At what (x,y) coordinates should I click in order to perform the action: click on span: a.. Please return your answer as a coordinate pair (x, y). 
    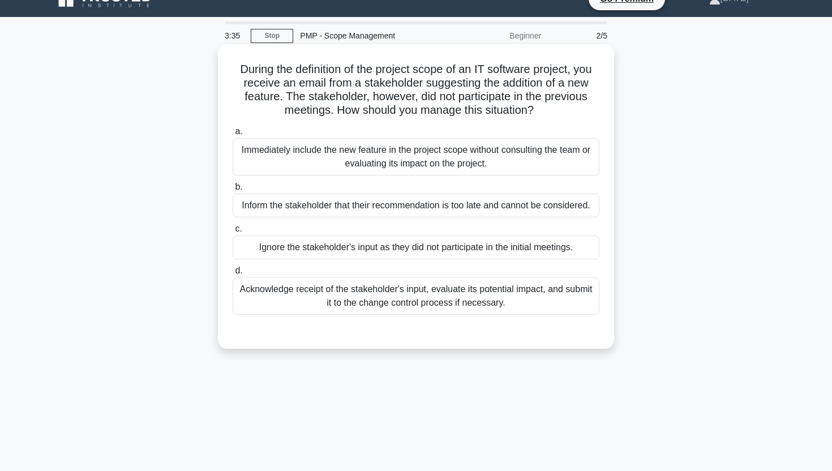
    Looking at the image, I should click on (238, 131).